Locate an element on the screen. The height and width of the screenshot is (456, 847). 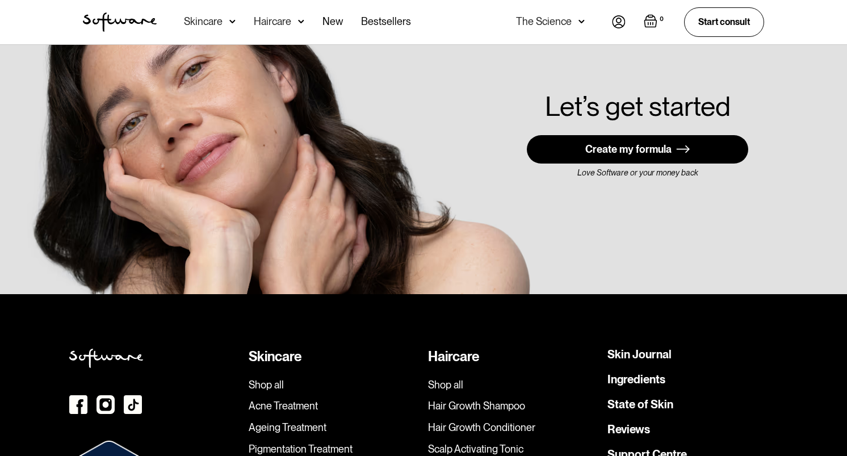
a: State of Skin is located at coordinates (641, 404).